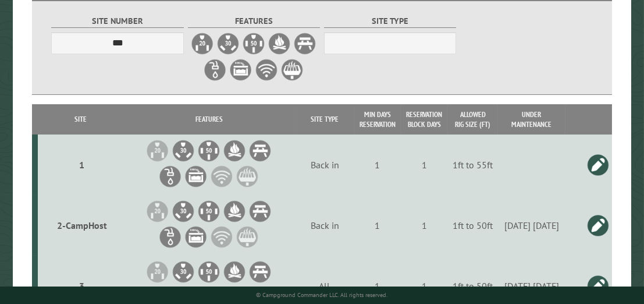  Describe the element at coordinates (228, 43) in the screenshot. I see `label: 30A Electrical Hookup` at that location.